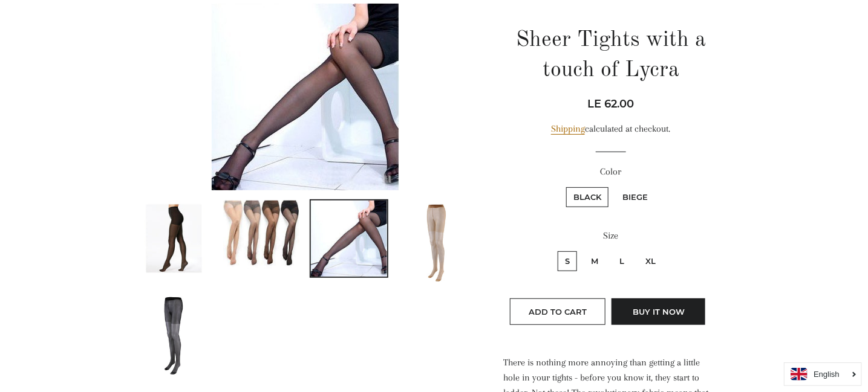 This screenshot has width=868, height=392. I want to click on h1: Sheer Tights with a touch of Lycra, so click(610, 56).